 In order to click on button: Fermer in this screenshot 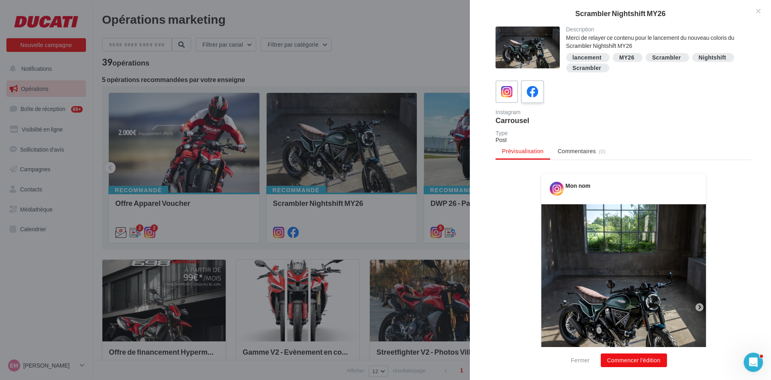, I will do `click(580, 360)`.